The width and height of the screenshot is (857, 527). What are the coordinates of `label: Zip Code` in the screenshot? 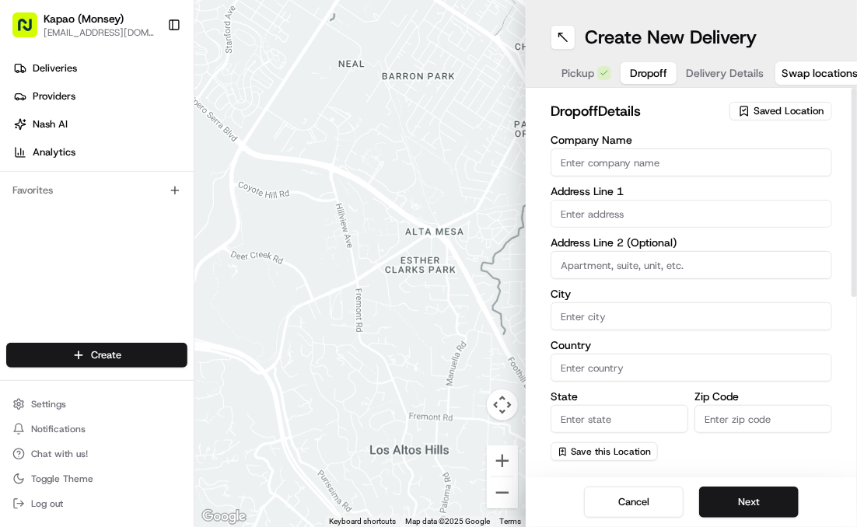 It's located at (763, 397).